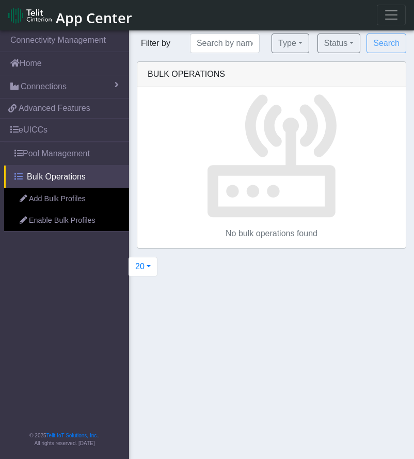 The height and width of the screenshot is (459, 414). Describe the element at coordinates (272, 234) in the screenshot. I see `p: No bulk operations found` at that location.